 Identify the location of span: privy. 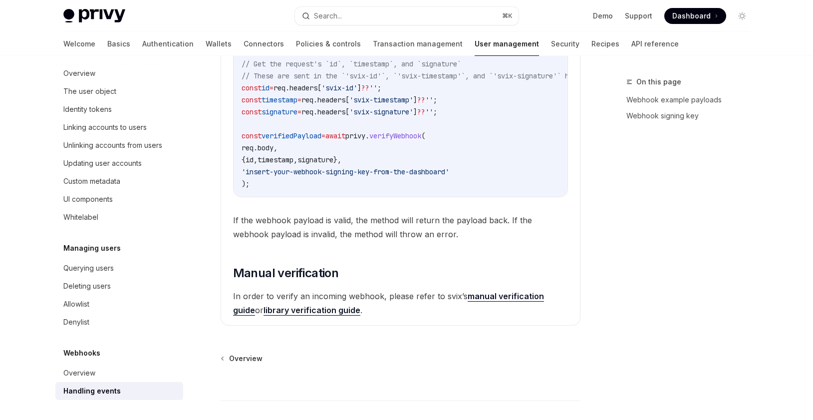
(355, 136).